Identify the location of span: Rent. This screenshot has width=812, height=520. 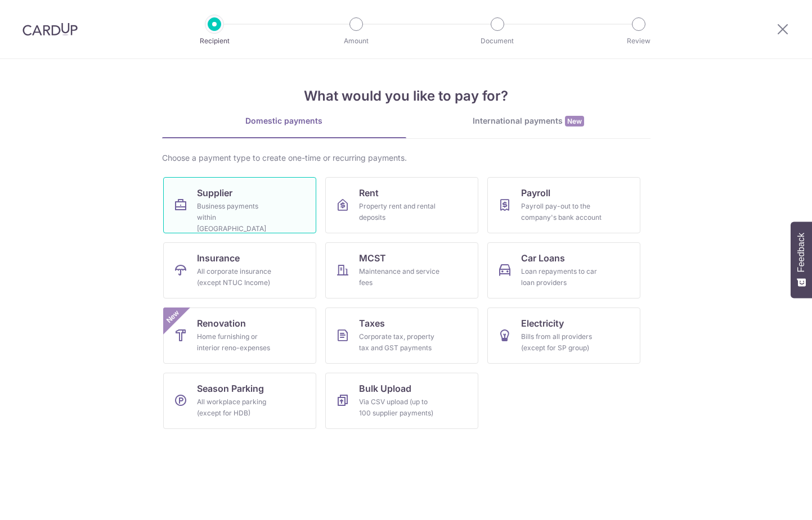
(369, 193).